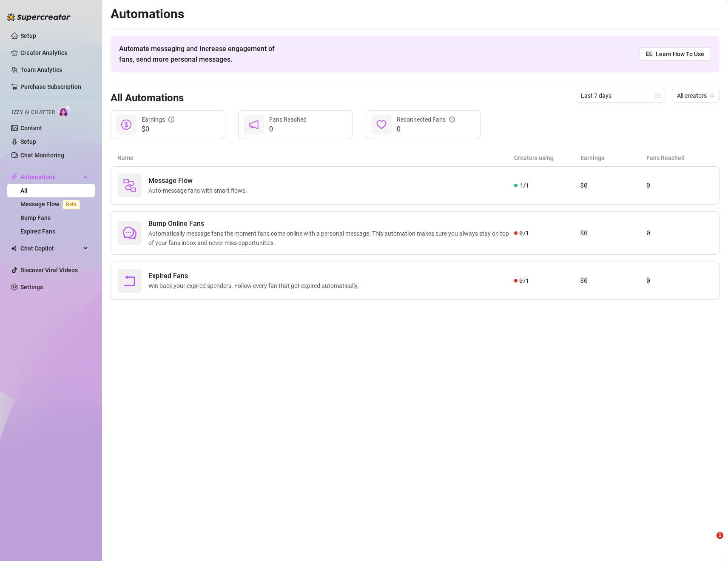  I want to click on span: Message Flow, so click(199, 181).